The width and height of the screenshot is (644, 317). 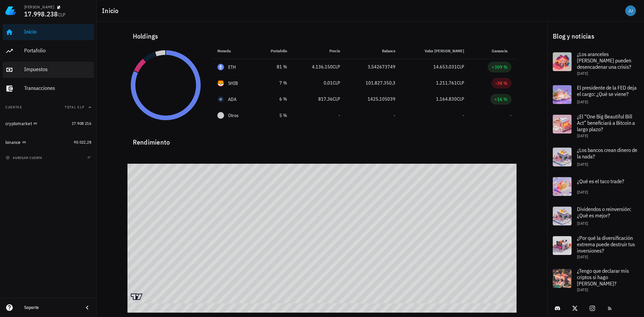 What do you see at coordinates (373, 51) in the screenshot?
I see `th: Balance` at bounding box center [373, 51].